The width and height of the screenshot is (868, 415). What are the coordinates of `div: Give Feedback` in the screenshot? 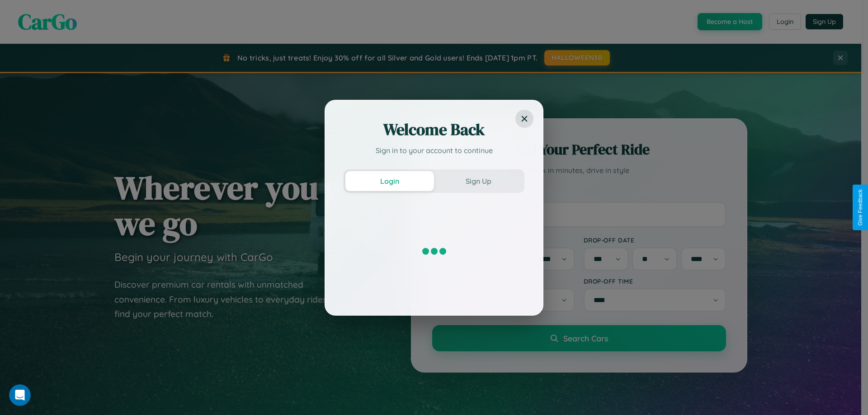 It's located at (860, 208).